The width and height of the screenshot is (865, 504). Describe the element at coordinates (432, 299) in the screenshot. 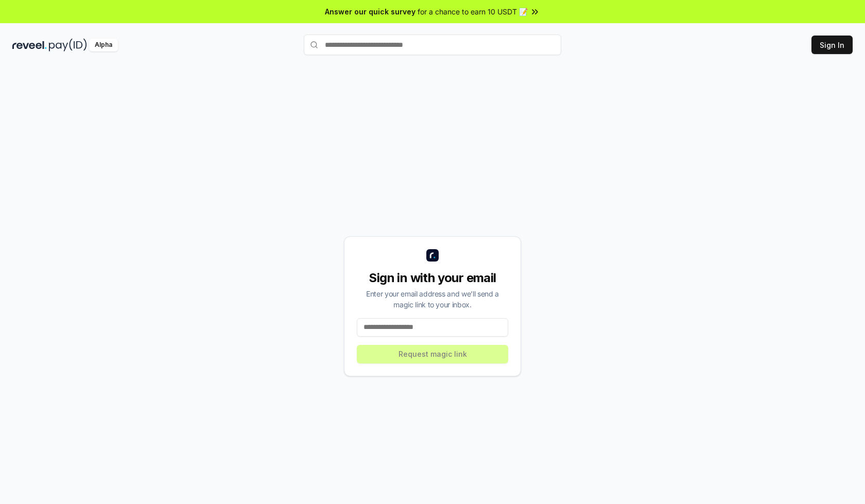

I see `div: Enter your email address and we’ll send a magic link to your inbox.` at that location.